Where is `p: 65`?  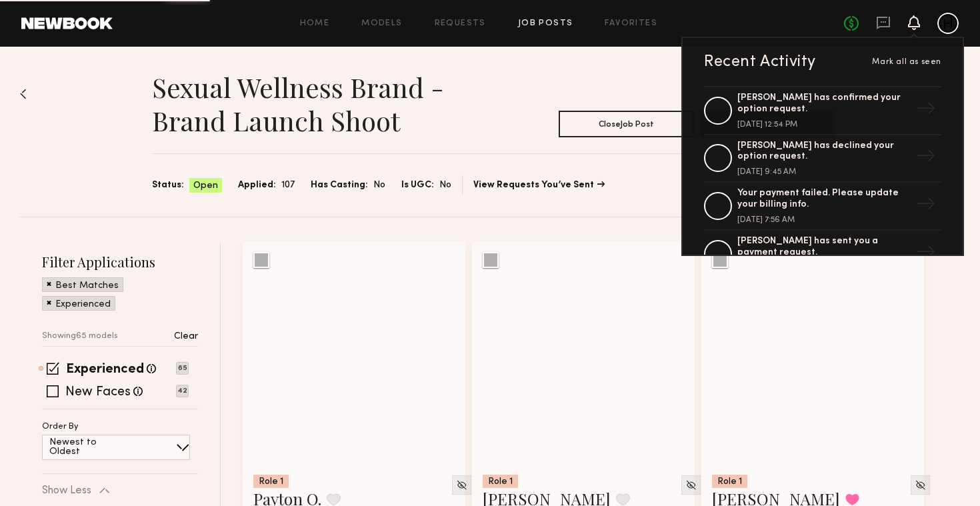
p: 65 is located at coordinates (182, 368).